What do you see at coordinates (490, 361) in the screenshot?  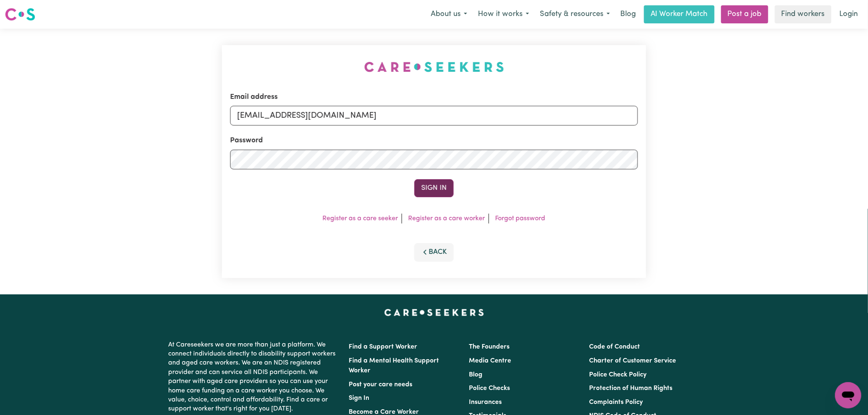 I see `a: Media Centre` at bounding box center [490, 361].